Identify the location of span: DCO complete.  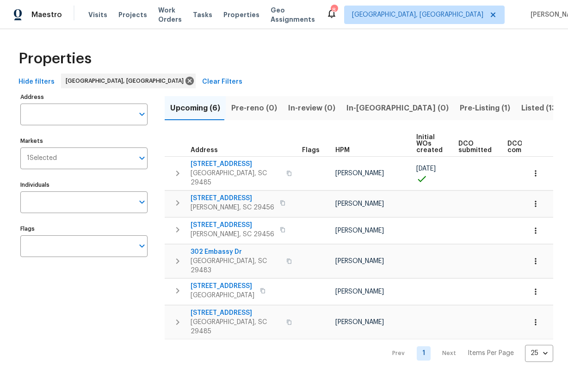
(523, 147).